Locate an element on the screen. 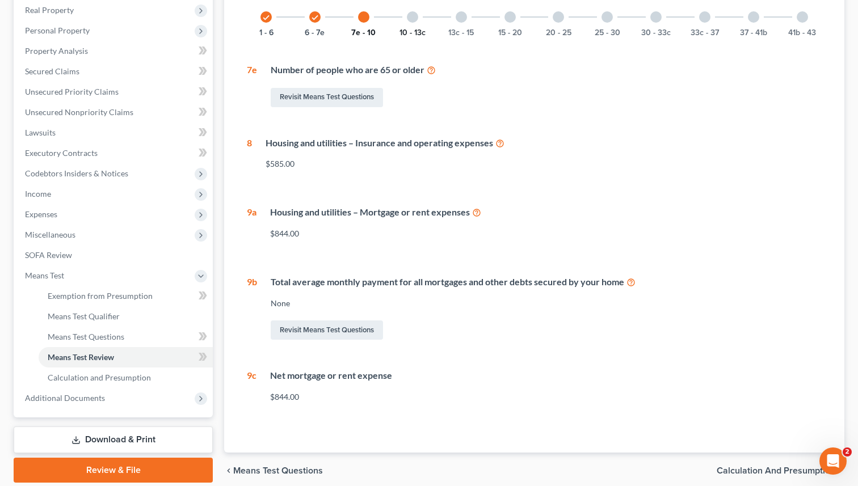 The height and width of the screenshot is (486, 858). span: SOFA Review is located at coordinates (48, 255).